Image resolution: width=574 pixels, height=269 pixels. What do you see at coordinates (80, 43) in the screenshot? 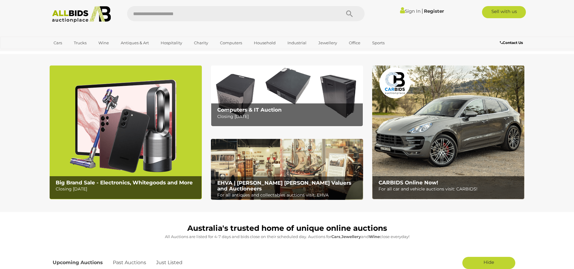
I see `a: Trucks` at bounding box center [80, 43].